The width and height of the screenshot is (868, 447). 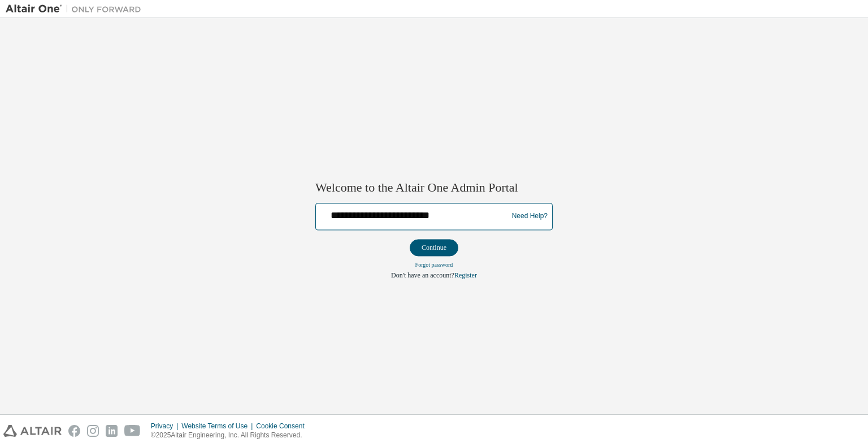 What do you see at coordinates (434, 247) in the screenshot?
I see `button: Continue` at bounding box center [434, 247].